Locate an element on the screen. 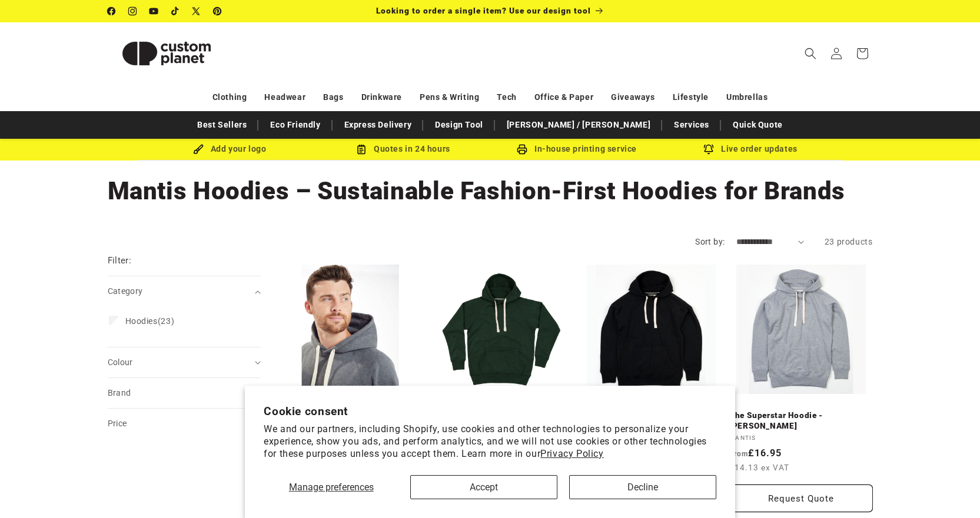 Image resolution: width=980 pixels, height=518 pixels. span: 23 products is located at coordinates (849, 242).